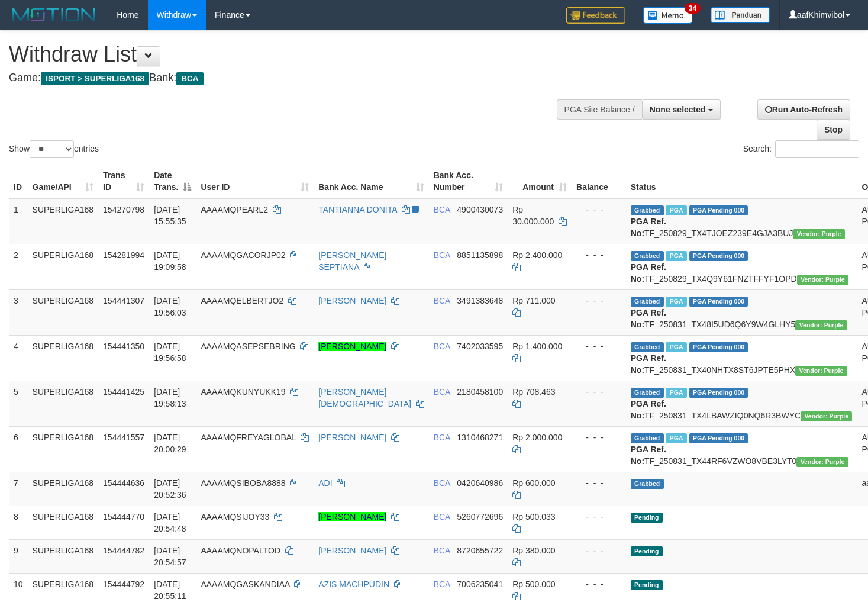 Image resolution: width=868 pixels, height=602 pixels. Describe the element at coordinates (480, 551) in the screenshot. I see `span: Copy 8720655722 to clipboard` at that location.